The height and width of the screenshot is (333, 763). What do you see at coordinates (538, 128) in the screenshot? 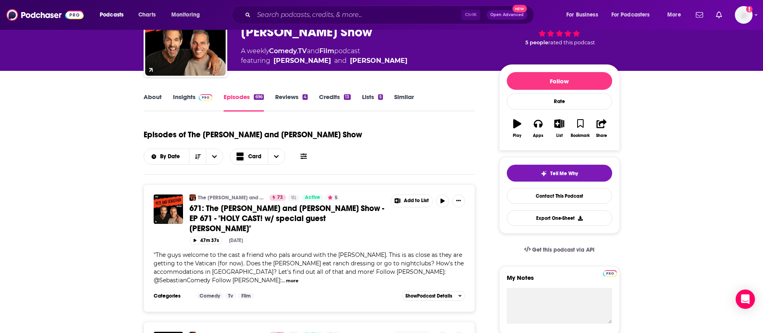
I see `button: Apps` at bounding box center [538, 128].